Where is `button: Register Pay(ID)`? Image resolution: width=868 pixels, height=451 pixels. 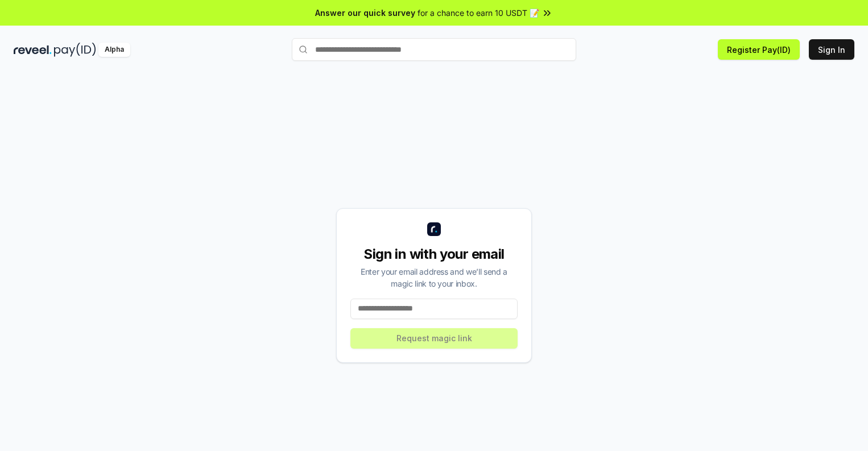
button: Register Pay(ID) is located at coordinates (759, 50).